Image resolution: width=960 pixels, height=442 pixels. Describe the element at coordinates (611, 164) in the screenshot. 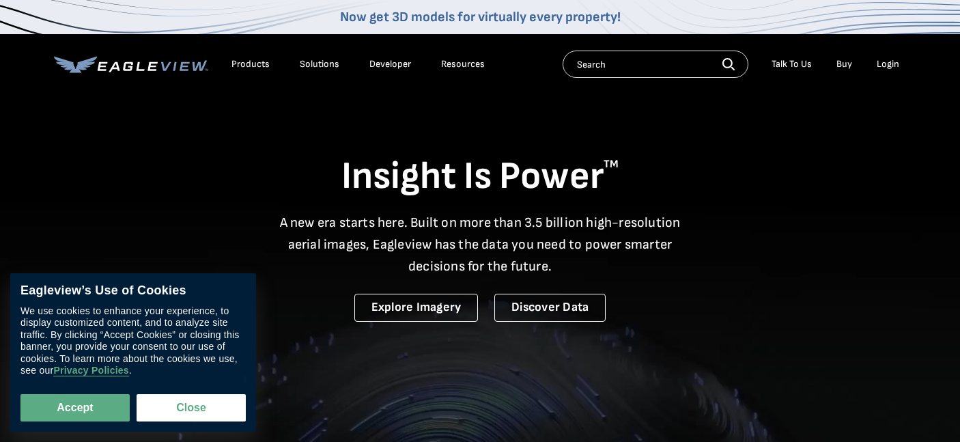

I see `sup: TM` at that location.